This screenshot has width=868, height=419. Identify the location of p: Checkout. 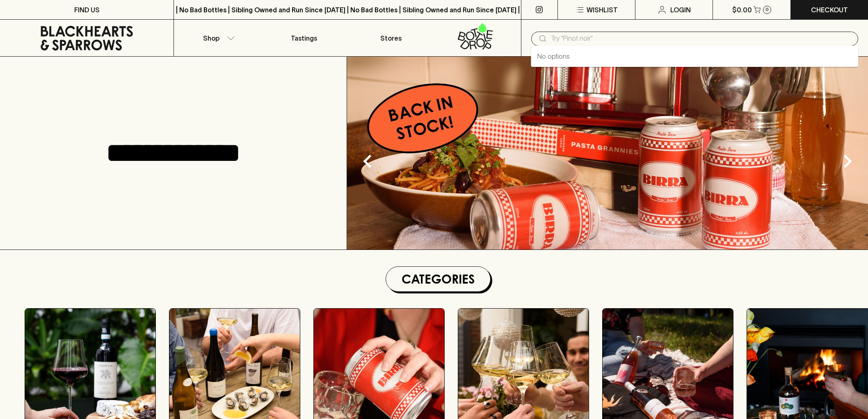
(829, 10).